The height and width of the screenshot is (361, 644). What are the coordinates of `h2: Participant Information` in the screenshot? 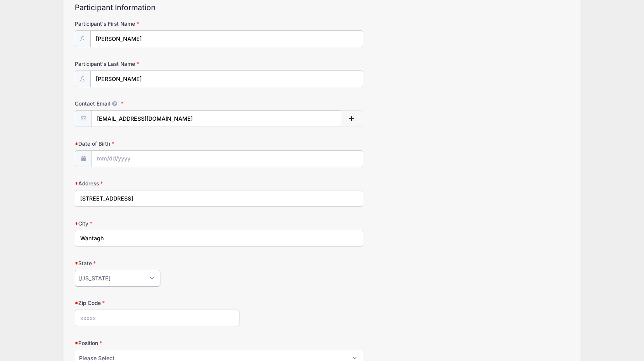 It's located at (322, 8).